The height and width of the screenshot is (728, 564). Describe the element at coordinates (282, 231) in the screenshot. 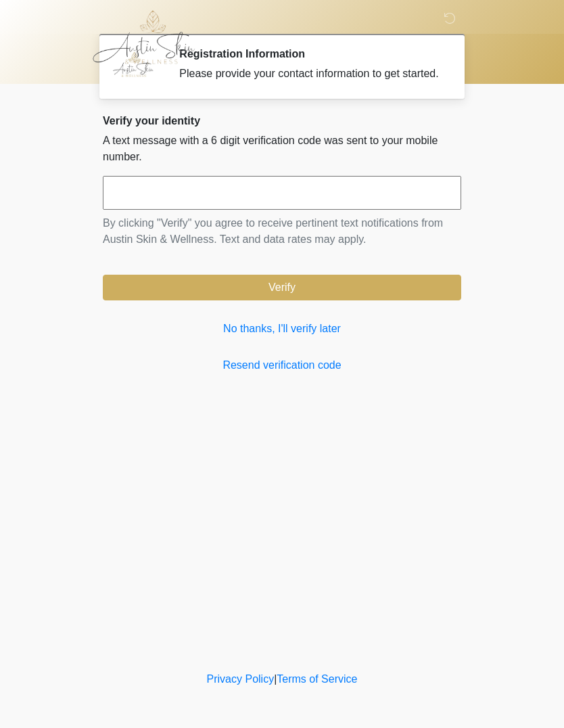

I see `p: By clicking "Verify" you agree to receive pertinent text notifications from Austin Skin & Wellnes...` at that location.